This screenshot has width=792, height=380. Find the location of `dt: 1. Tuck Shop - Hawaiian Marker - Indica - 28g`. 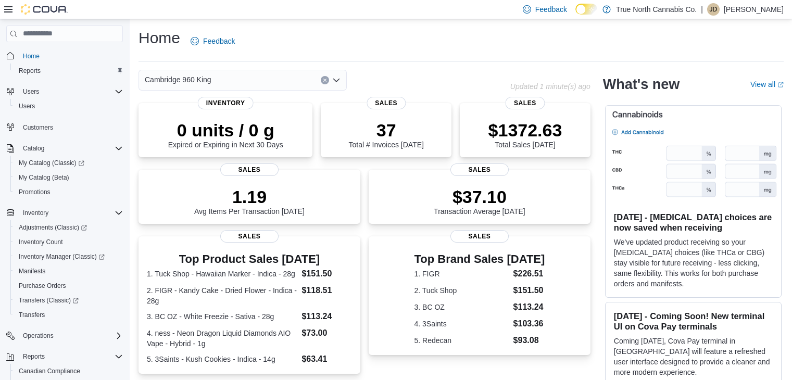

dt: 1. Tuck Shop - Hawaiian Marker - Indica - 28g is located at coordinates (222, 274).